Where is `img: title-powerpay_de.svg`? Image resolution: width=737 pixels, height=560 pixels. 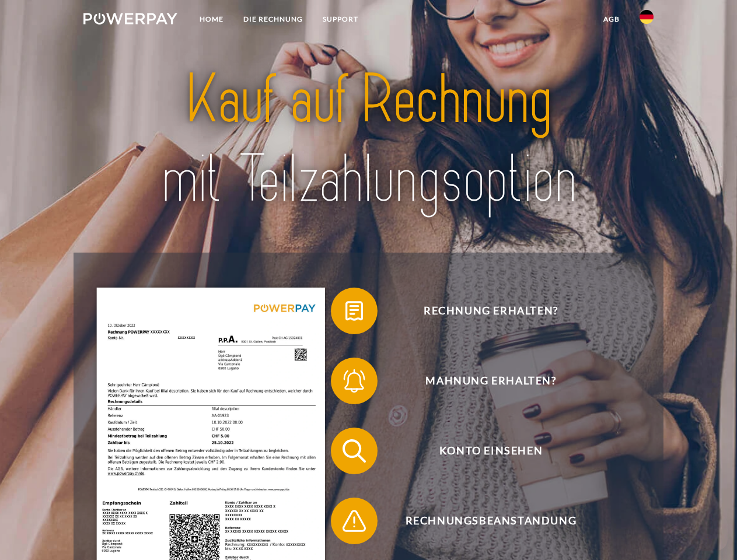 img: title-powerpay_de.svg is located at coordinates (368, 139).